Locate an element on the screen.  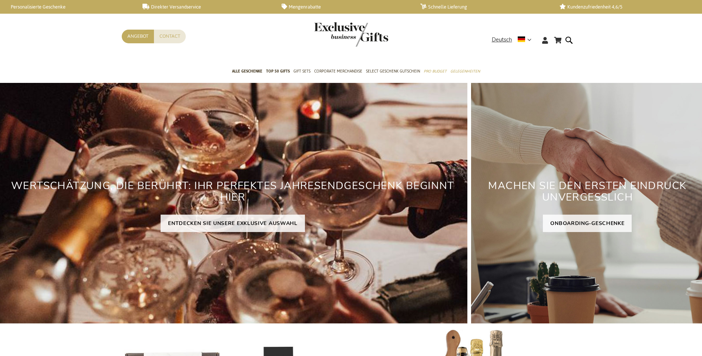
a: Corporate Merchandise is located at coordinates (338, 72).